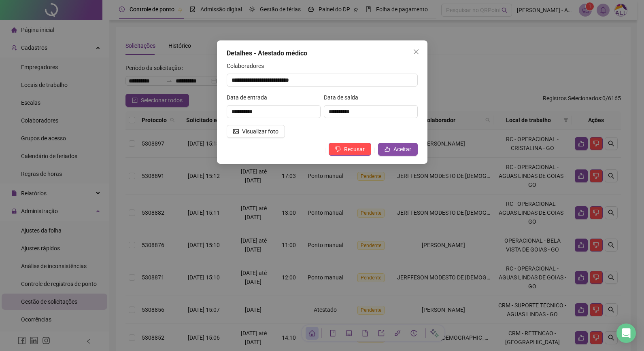 The image size is (644, 351). Describe the element at coordinates (248, 66) in the screenshot. I see `label: Colaboradores` at that location.